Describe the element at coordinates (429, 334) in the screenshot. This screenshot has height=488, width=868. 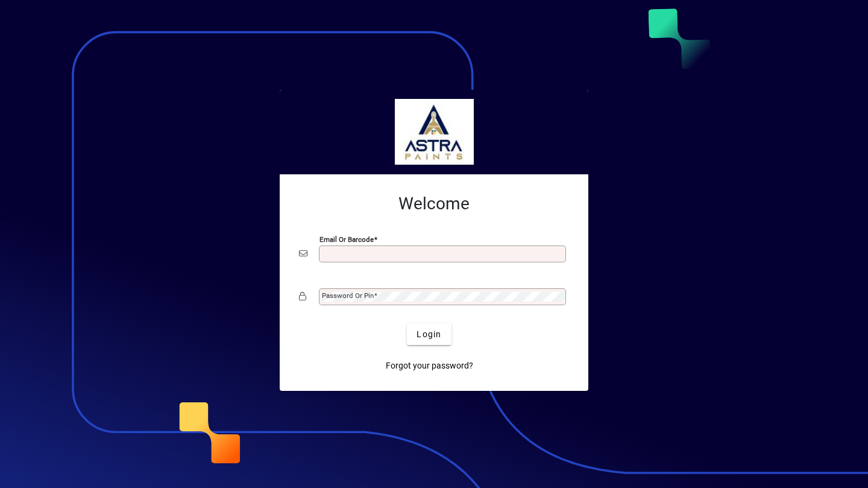
I see `button: Login` at that location.